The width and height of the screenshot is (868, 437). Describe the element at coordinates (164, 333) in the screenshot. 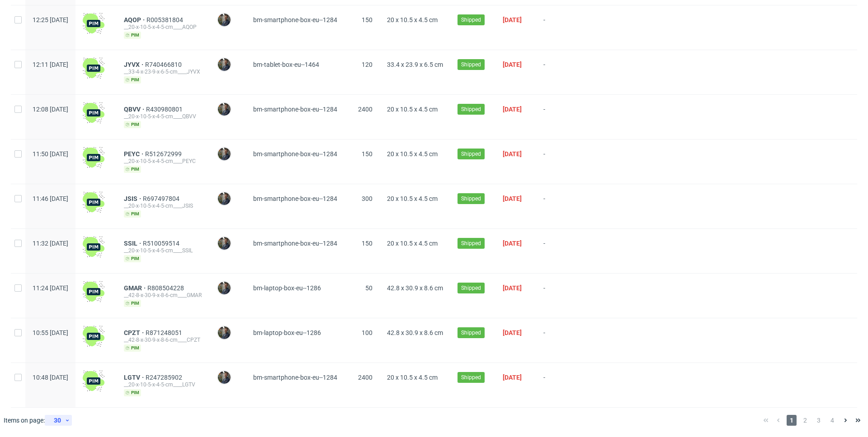

I see `span: R871248051` at that location.